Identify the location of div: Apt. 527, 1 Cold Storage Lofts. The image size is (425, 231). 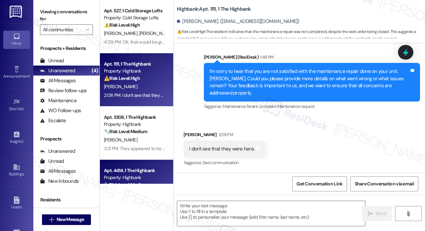
(135, 11).